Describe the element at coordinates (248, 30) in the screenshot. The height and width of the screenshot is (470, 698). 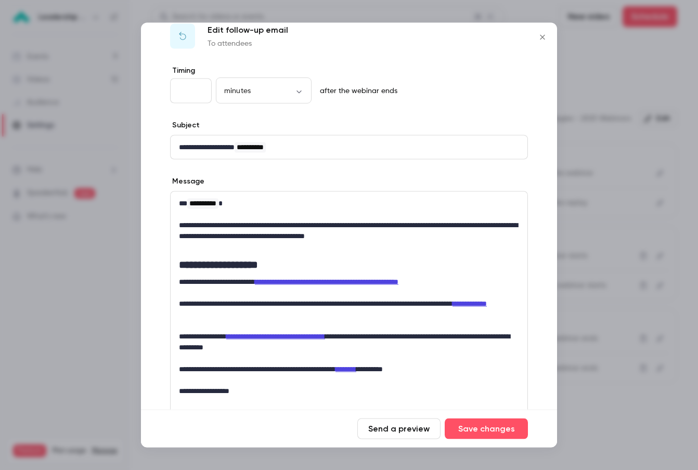
I see `p: Edit follow-up email` at that location.